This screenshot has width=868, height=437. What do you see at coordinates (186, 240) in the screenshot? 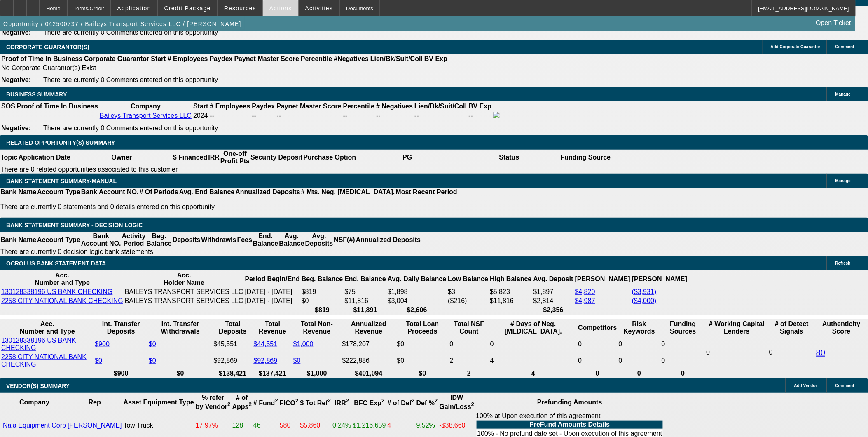
I see `th: Deposits` at bounding box center [186, 240].